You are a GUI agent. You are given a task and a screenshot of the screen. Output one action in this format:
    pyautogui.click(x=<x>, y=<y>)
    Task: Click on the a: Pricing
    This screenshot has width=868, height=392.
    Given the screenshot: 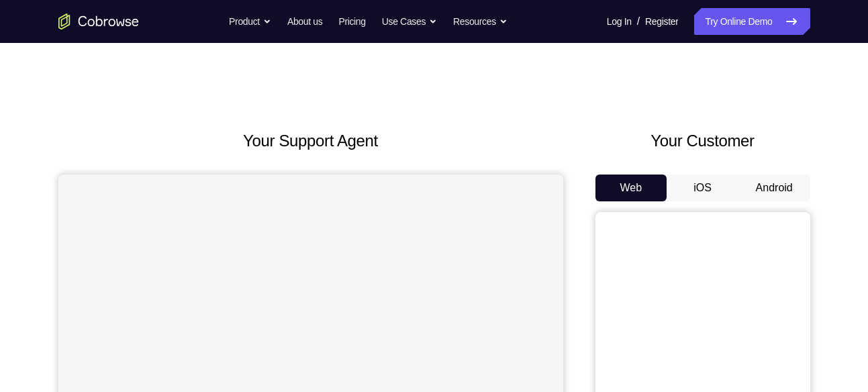 What is the action you would take?
    pyautogui.click(x=352, y=21)
    